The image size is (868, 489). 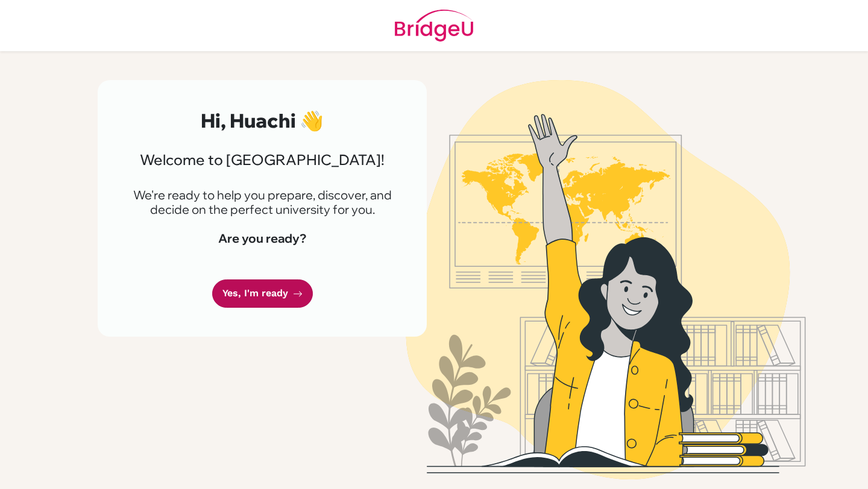 I want to click on p: We're ready to help you prepare, discover, and decide on the perfect university for you., so click(x=263, y=203).